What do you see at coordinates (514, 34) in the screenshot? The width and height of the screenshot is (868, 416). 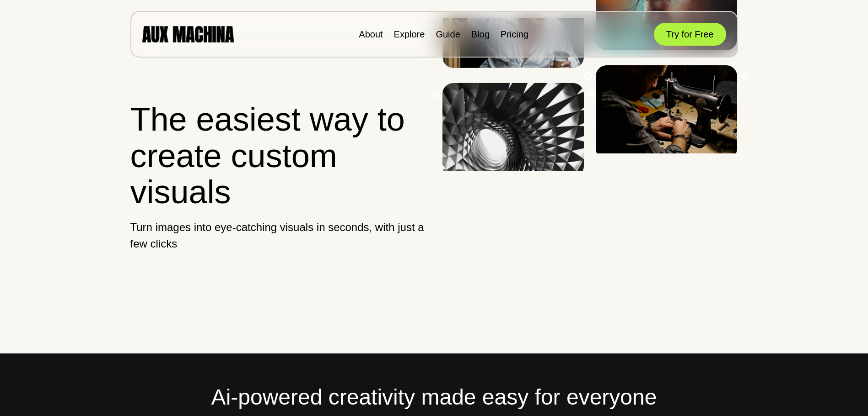 I see `a: Pricing` at bounding box center [514, 34].